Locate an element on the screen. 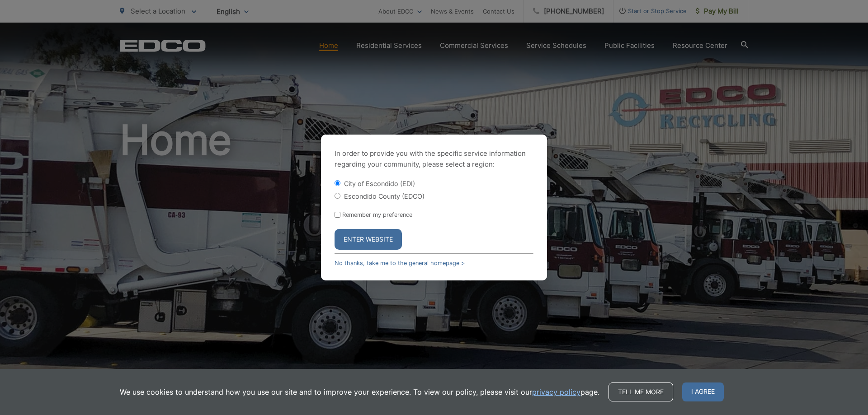 The image size is (868, 415). label: City of Escondido (EDI) is located at coordinates (379, 184).